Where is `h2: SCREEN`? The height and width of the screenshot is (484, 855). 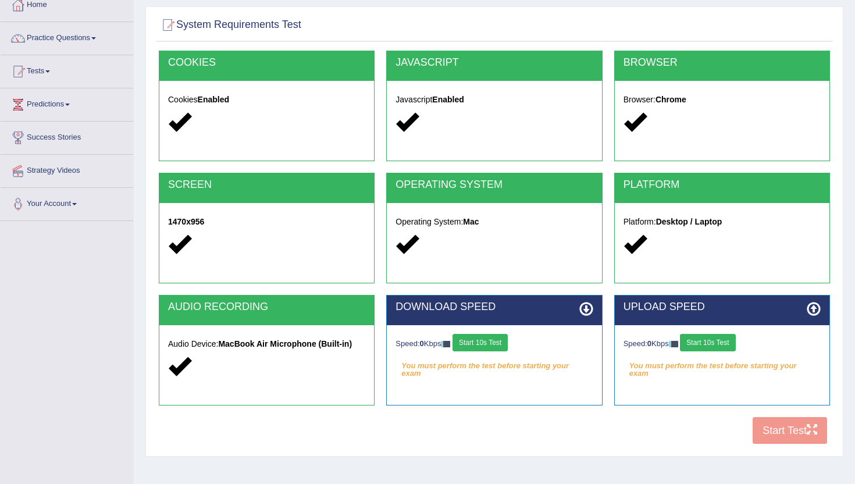
h2: SCREEN is located at coordinates (266, 185).